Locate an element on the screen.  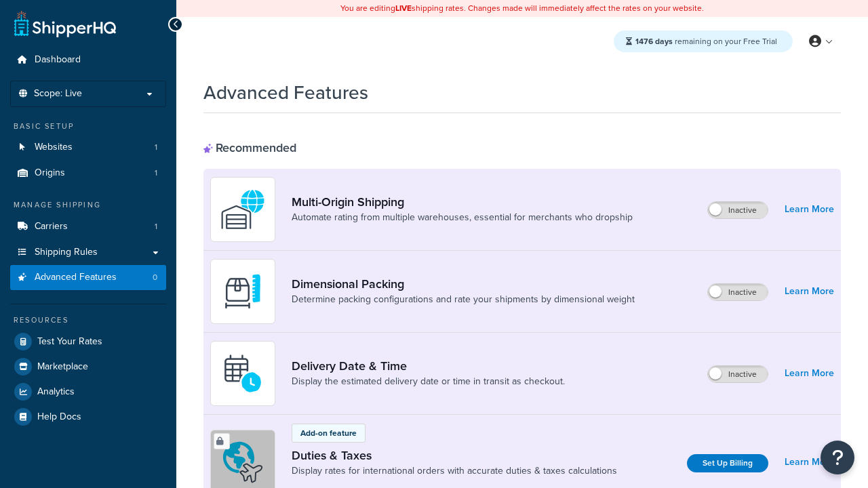
a: Duties & Taxes is located at coordinates (454, 456).